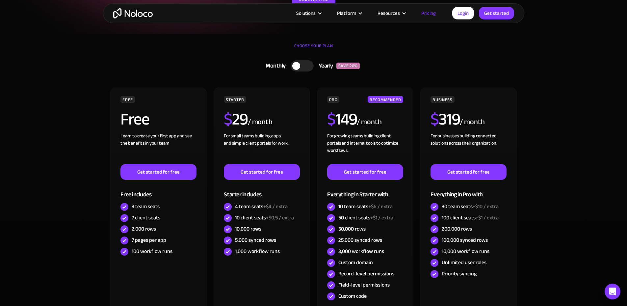 Image resolution: width=627 pixels, height=306 pixels. Describe the element at coordinates (325, 66) in the screenshot. I see `div: Yearly` at that location.